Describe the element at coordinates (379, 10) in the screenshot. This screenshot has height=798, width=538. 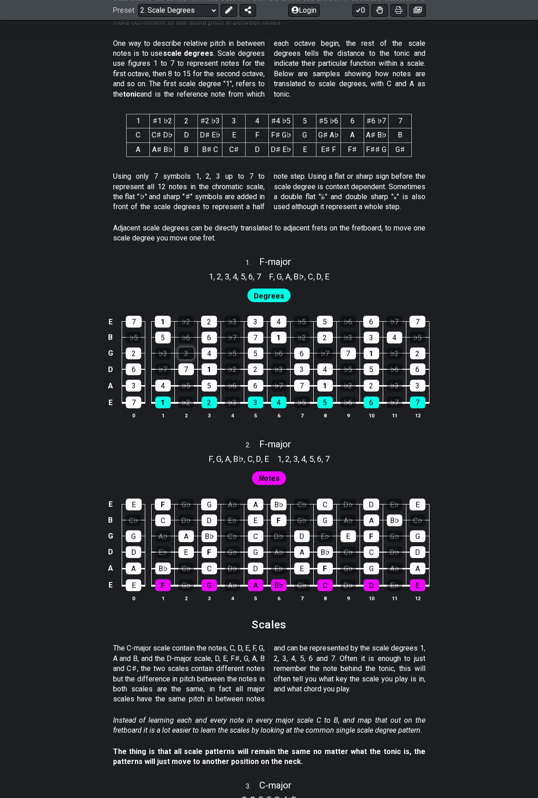
I see `button: Toggle Dexterity for all fretkits` at that location.